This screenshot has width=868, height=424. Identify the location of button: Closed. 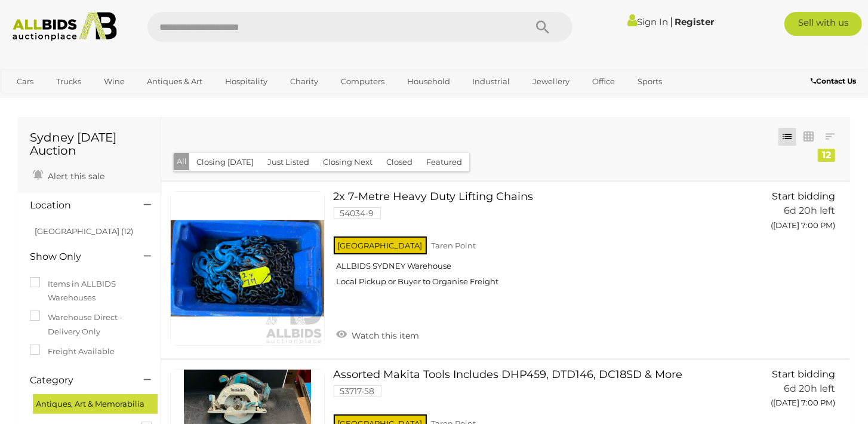
(399, 162).